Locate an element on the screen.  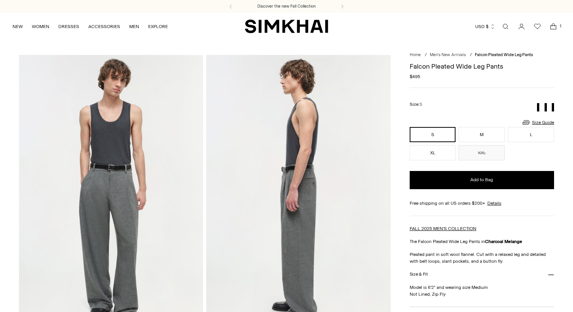
h3: Size & Fit is located at coordinates (419, 274).